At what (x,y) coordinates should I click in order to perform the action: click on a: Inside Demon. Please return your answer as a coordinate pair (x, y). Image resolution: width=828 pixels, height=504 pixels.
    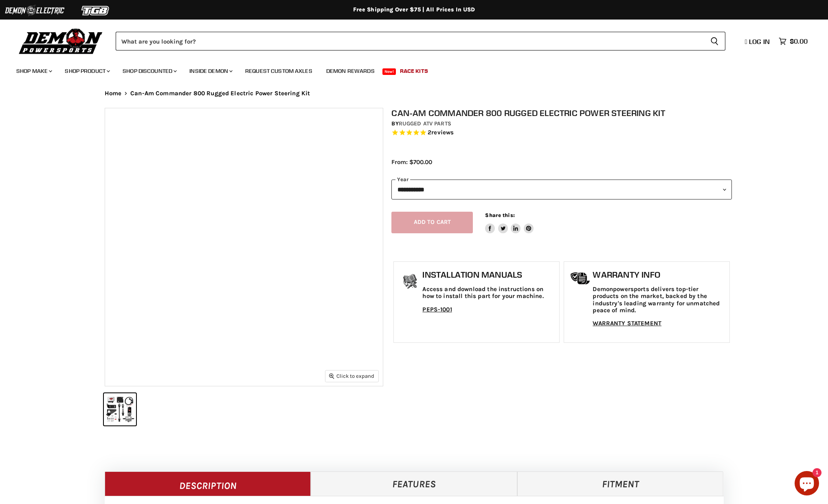
    Looking at the image, I should click on (210, 71).